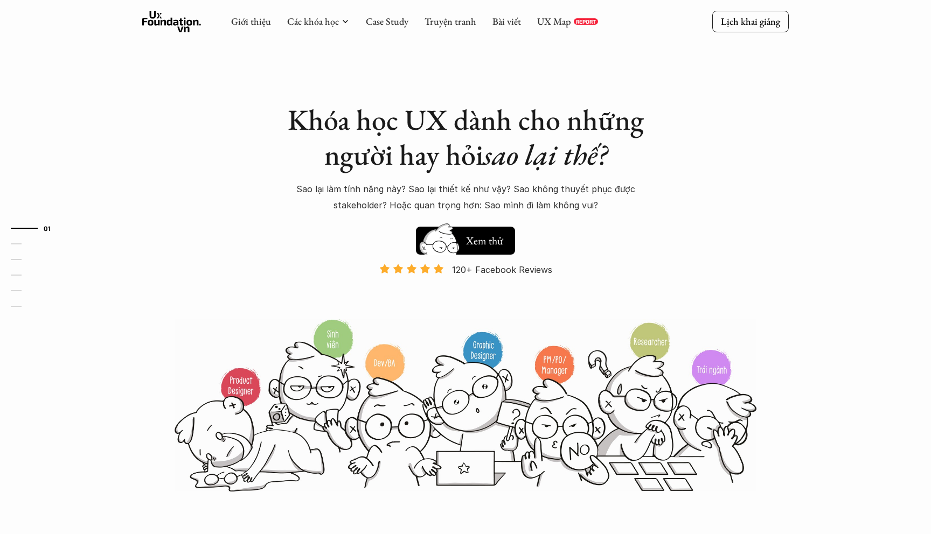  Describe the element at coordinates (586, 22) in the screenshot. I see `p: REPORT` at that location.